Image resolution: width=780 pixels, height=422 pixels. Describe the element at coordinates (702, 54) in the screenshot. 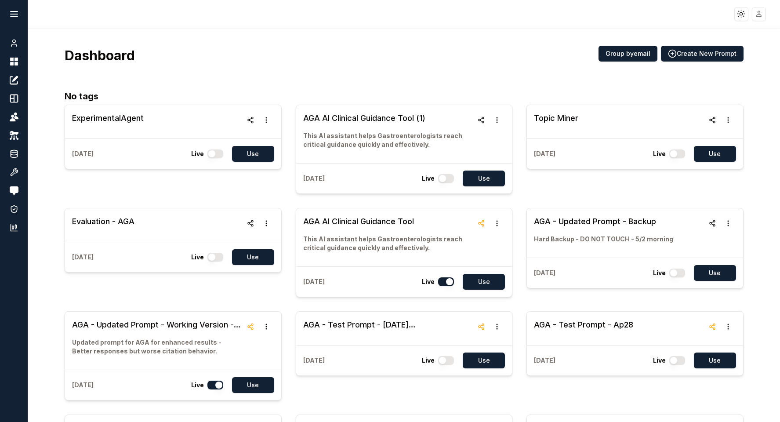

I see `button: Create New Prompt` at that location.